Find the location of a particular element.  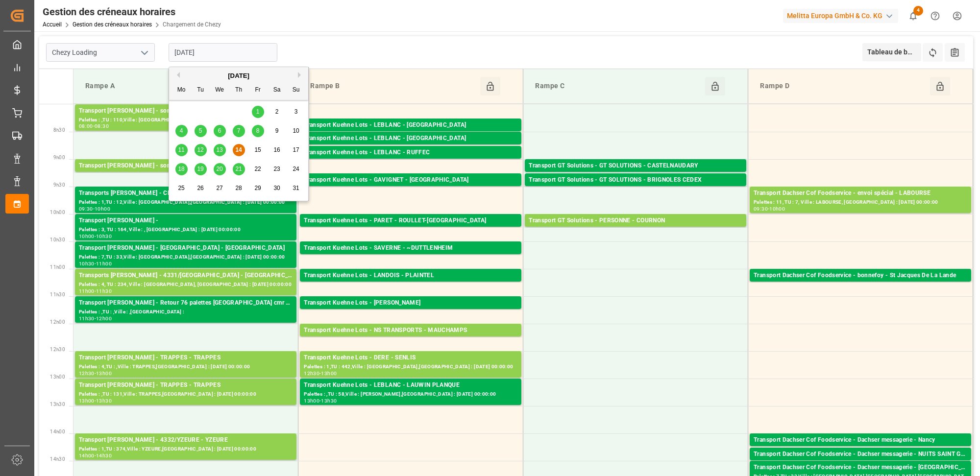

font: Transport Kuehne Lots - LEBLANC - LAUWIN PLANQUE is located at coordinates (381, 385).